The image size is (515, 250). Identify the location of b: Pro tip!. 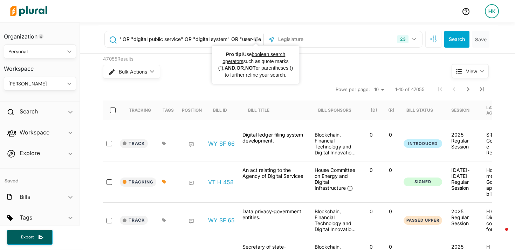
(234, 54).